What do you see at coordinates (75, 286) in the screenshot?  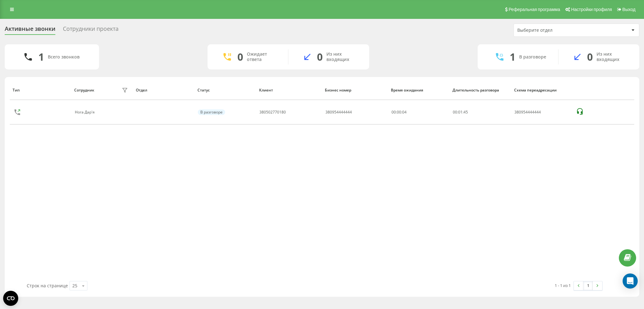 I see `div: 25` at bounding box center [75, 286].